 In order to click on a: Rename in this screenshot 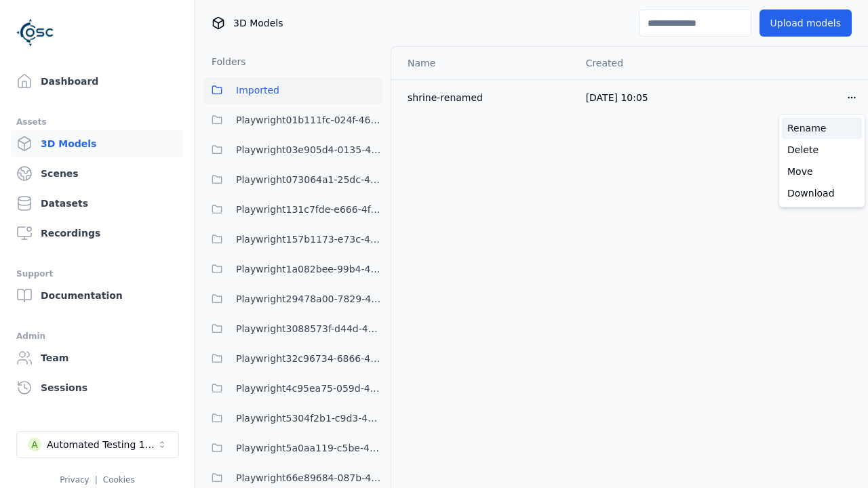, I will do `click(822, 128)`.